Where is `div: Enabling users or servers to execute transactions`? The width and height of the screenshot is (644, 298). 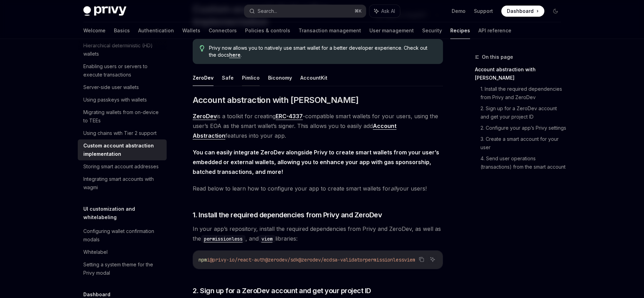 div: Enabling users or servers to execute transactions is located at coordinates (123, 71).